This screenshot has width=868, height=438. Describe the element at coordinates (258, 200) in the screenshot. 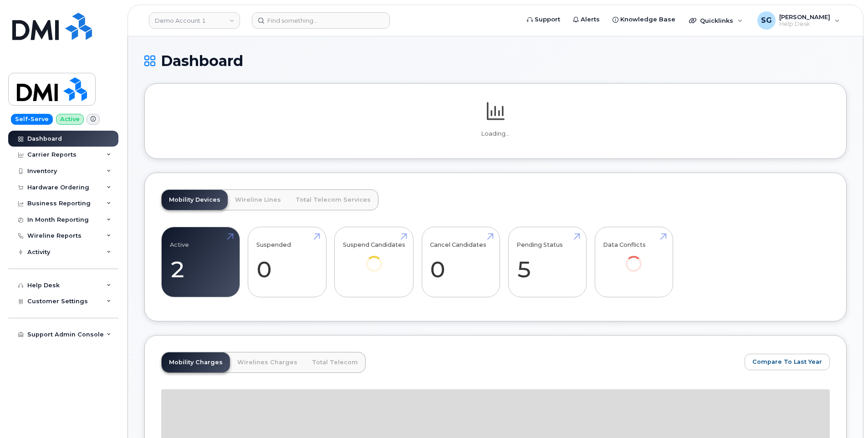

I see `a: Wireline Lines` at that location.